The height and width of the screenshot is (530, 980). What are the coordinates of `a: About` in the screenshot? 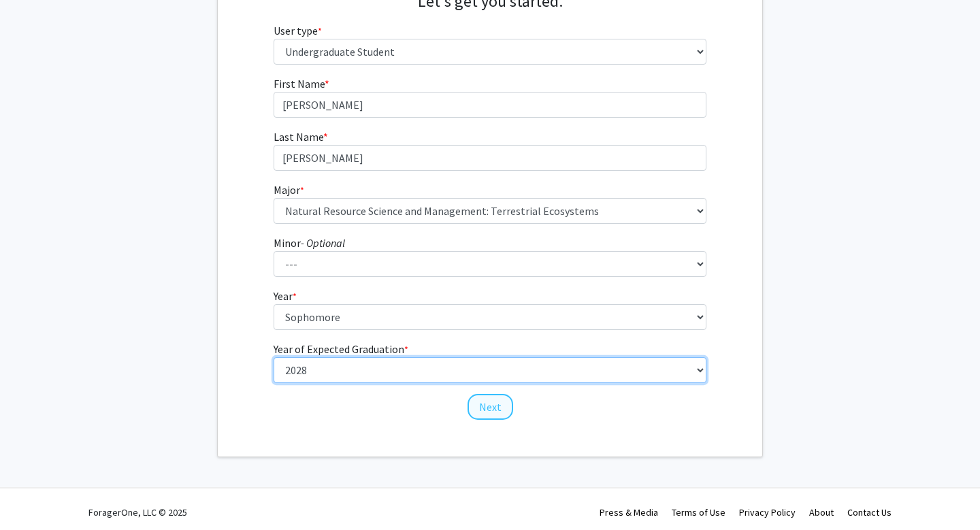 It's located at (822, 512).